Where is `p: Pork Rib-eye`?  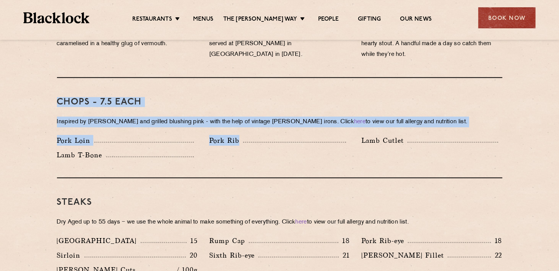 p: Pork Rib-eye is located at coordinates (385, 241).